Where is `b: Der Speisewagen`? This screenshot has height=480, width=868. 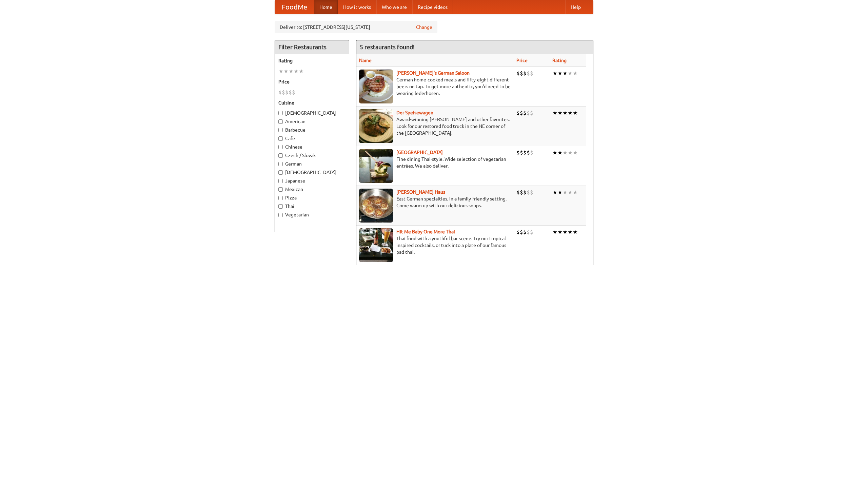 b: Der Speisewagen is located at coordinates (414, 112).